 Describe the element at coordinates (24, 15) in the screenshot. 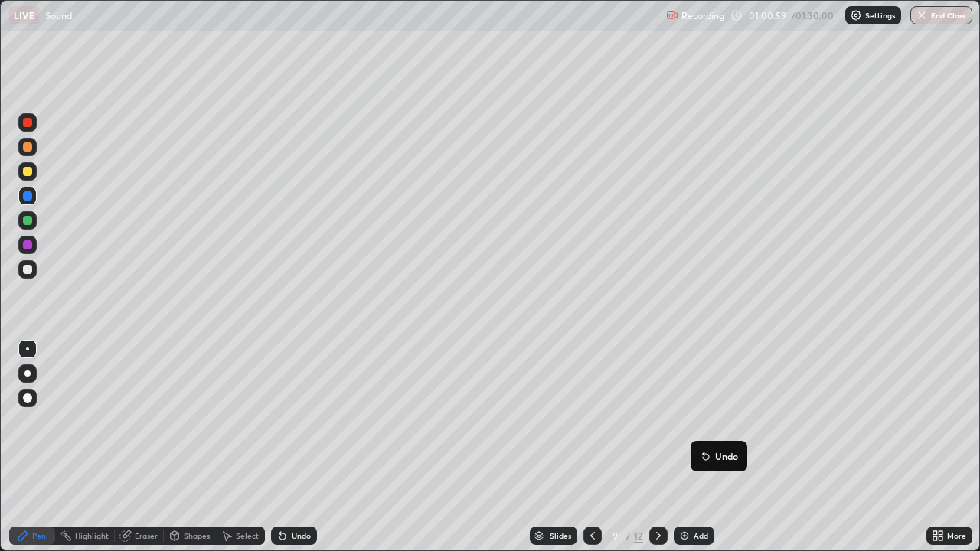

I see `p: LIVE` at that location.